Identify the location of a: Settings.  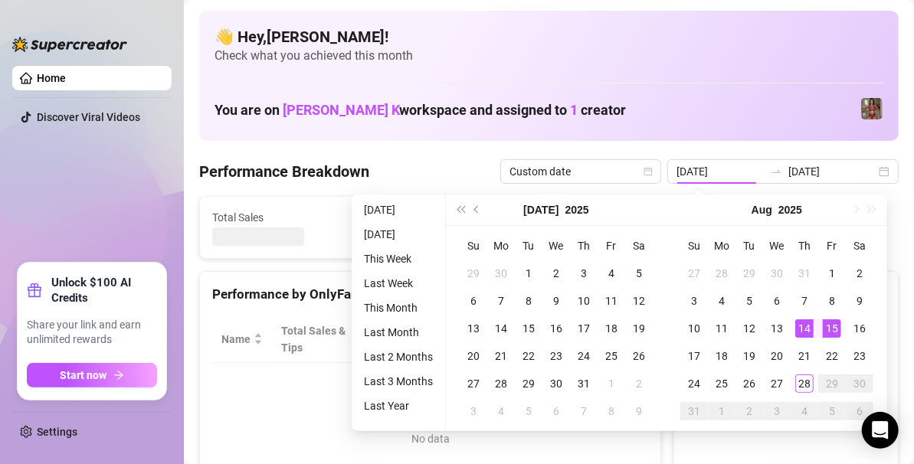
(57, 432).